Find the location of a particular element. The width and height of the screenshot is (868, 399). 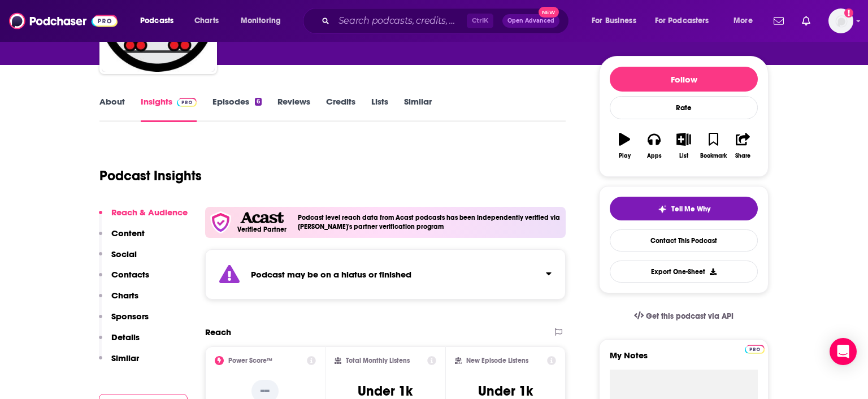

div: Search podcasts, credits, & more... is located at coordinates (446, 21).